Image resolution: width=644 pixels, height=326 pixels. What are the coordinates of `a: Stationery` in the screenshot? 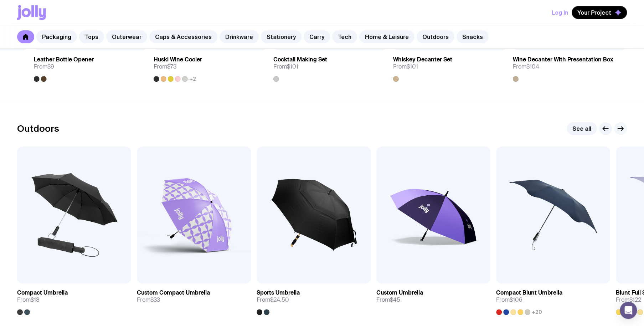 It's located at (282, 37).